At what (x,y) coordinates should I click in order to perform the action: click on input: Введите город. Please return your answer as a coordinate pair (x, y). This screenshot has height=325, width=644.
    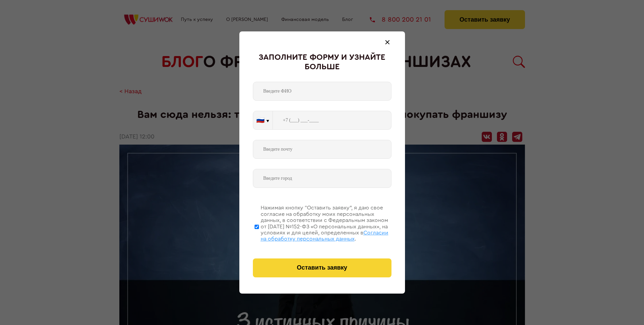
    Looking at the image, I should click on (322, 179).